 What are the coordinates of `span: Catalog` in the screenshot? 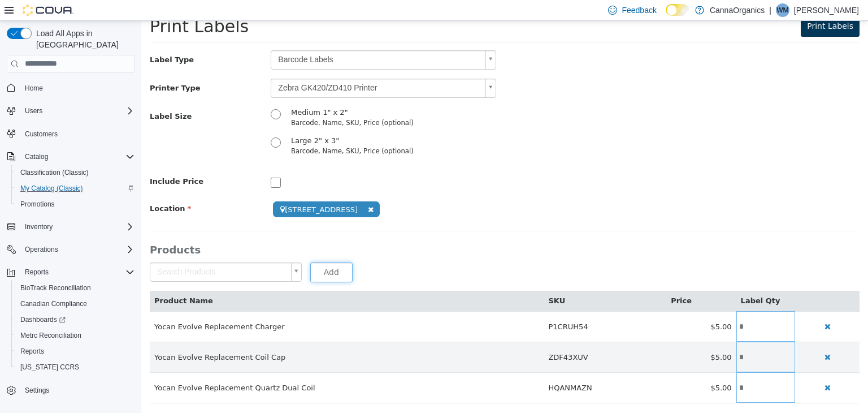 It's located at (36, 157).